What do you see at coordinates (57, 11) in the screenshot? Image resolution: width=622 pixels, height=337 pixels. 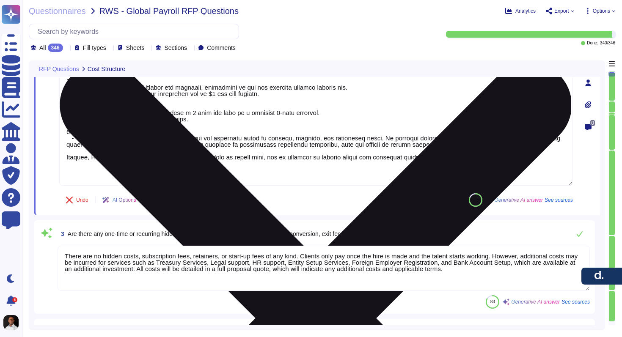 I see `span: Questionnaires` at bounding box center [57, 11].